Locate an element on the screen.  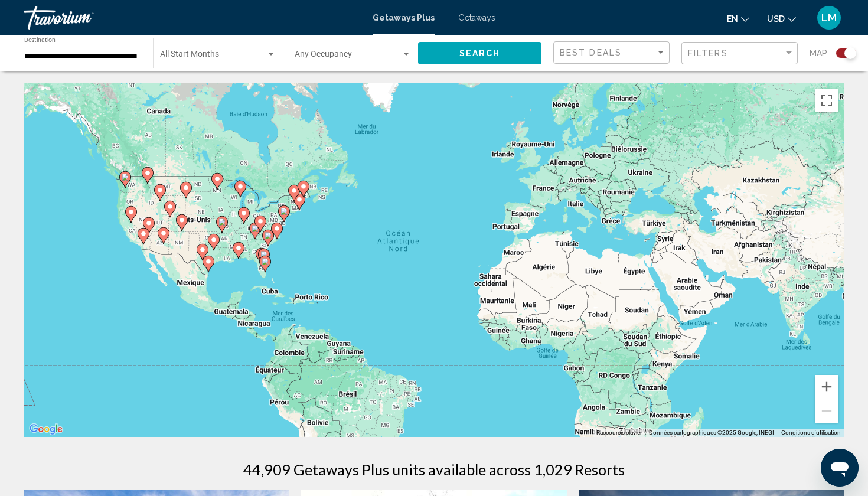
a: Travorium is located at coordinates (192, 18).